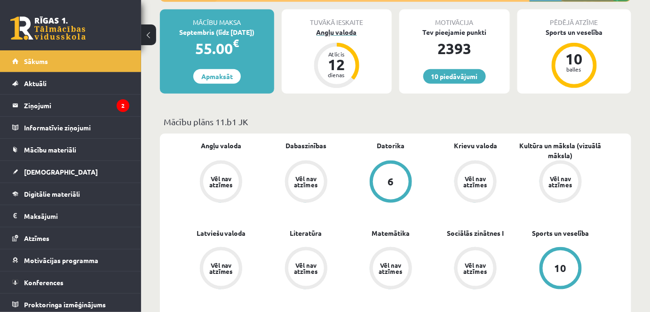  What do you see at coordinates (337, 75) in the screenshot?
I see `div: dienas` at bounding box center [337, 75].